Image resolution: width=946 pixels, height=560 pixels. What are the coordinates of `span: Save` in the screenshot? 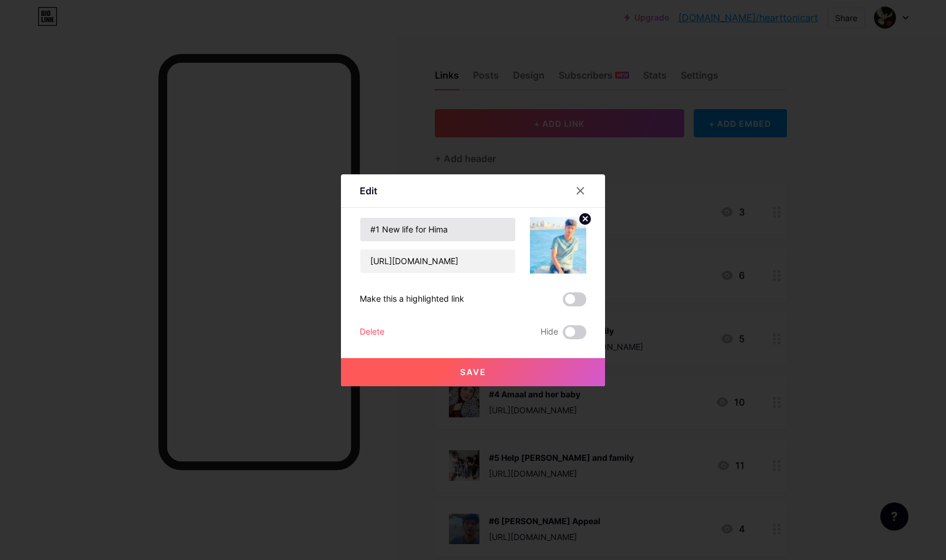 It's located at (473, 371).